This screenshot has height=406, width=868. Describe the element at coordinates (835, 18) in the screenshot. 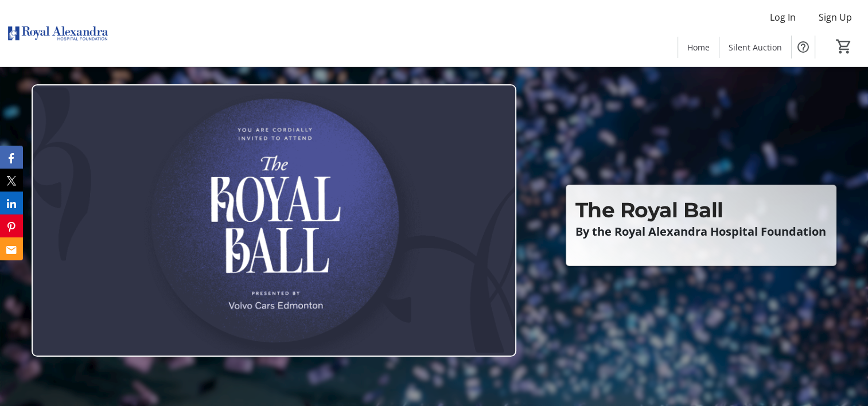

I see `span: Sign Up` at that location.